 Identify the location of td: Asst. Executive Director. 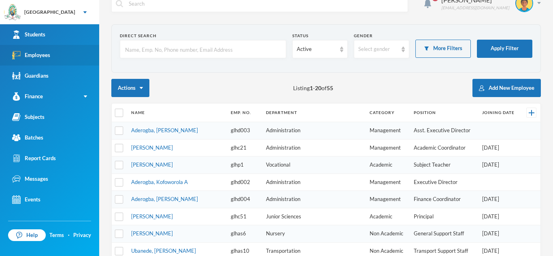
(444, 131).